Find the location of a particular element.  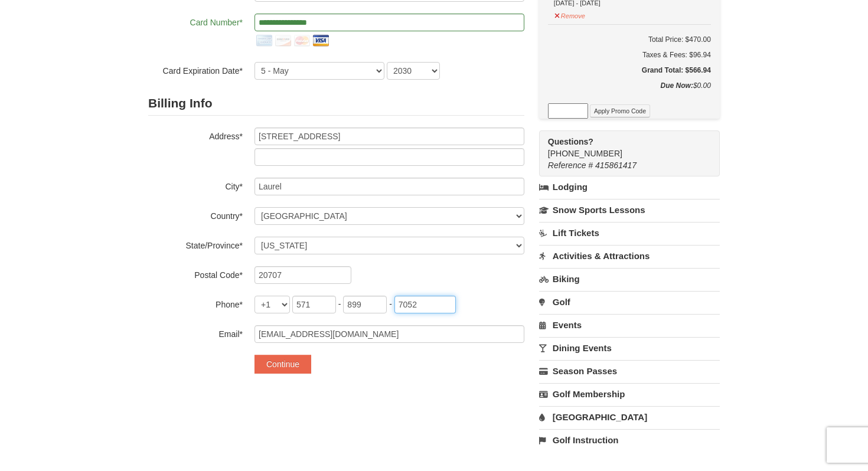

a: Lift Tickets is located at coordinates (630, 233).